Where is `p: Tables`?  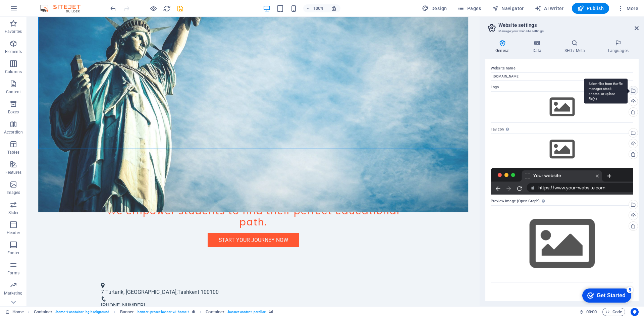
p: Tables is located at coordinates (14, 152).